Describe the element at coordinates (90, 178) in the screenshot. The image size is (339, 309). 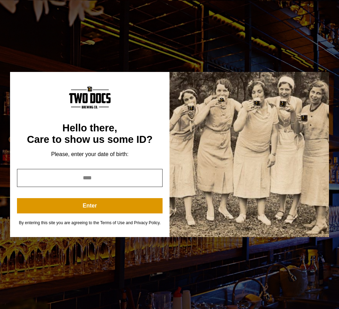
I see `input: year` at that location.